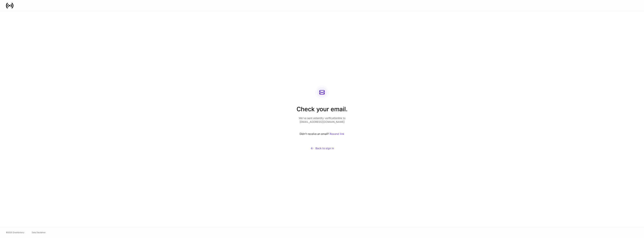  Describe the element at coordinates (337, 134) in the screenshot. I see `div: Resend link` at that location.